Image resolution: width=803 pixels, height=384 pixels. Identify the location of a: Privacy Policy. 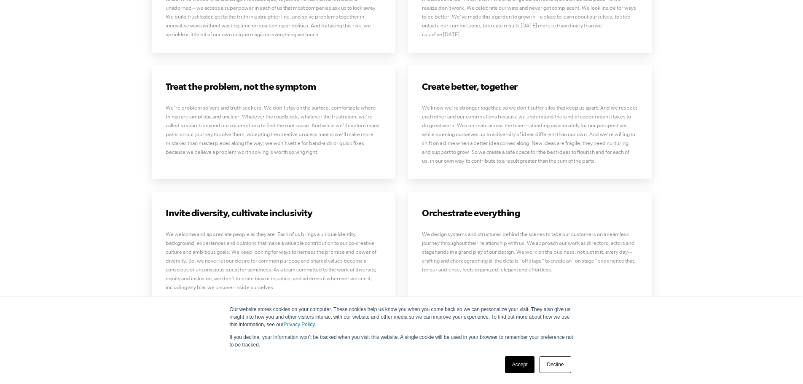
(299, 324).